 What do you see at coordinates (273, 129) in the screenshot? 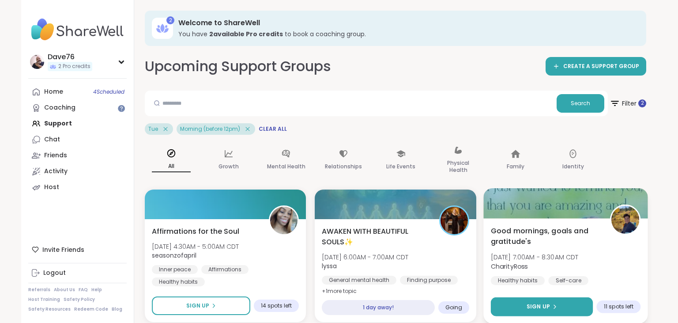
I see `span: Clear All` at bounding box center [273, 129].